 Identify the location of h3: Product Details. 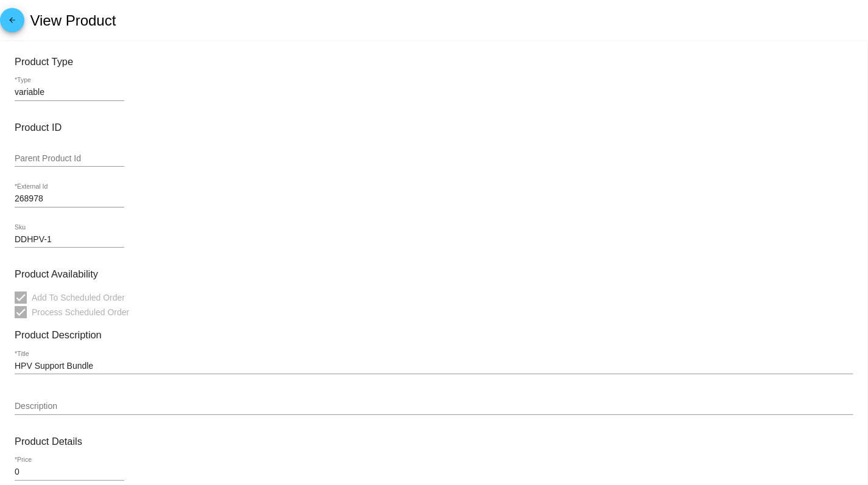
(434, 441).